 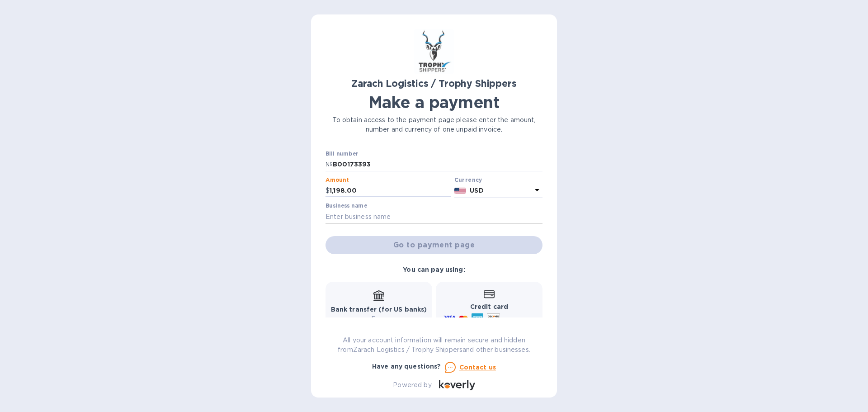 What do you see at coordinates (379, 319) in the screenshot?
I see `p: Free` at bounding box center [379, 319].